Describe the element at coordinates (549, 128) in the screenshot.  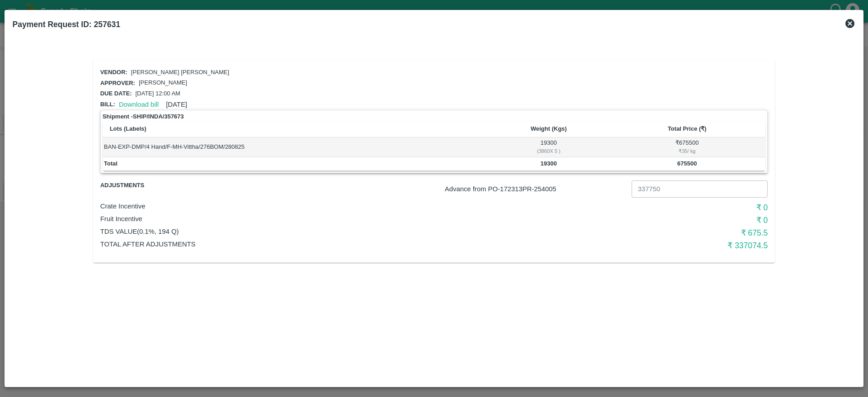
I see `b: Weight (Kgs)` at that location.